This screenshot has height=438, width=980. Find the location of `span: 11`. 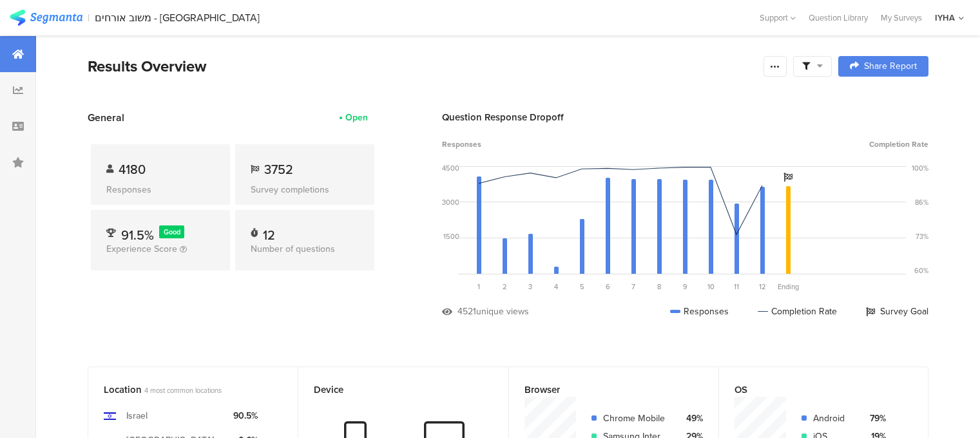

span: 11 is located at coordinates (737, 287).